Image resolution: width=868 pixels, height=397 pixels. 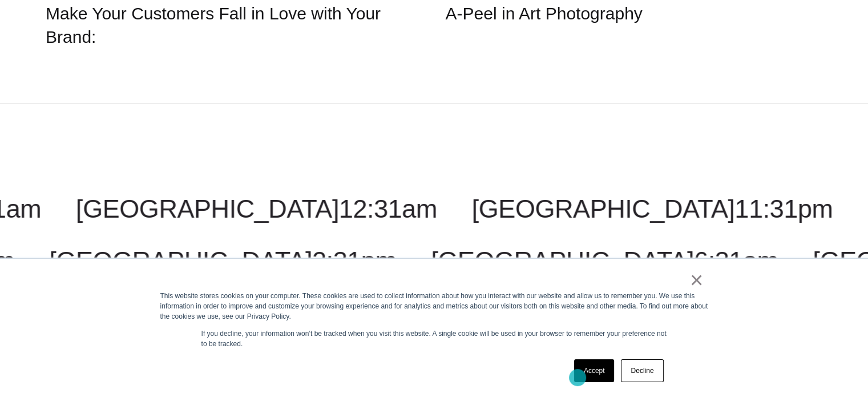 What do you see at coordinates (735, 260) in the screenshot?
I see `span: 6:31am` at bounding box center [735, 260].